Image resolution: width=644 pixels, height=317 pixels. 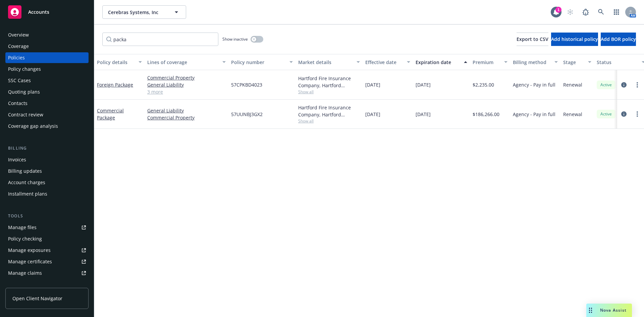 I want to click on div: Drag to move, so click(x=591, y=310).